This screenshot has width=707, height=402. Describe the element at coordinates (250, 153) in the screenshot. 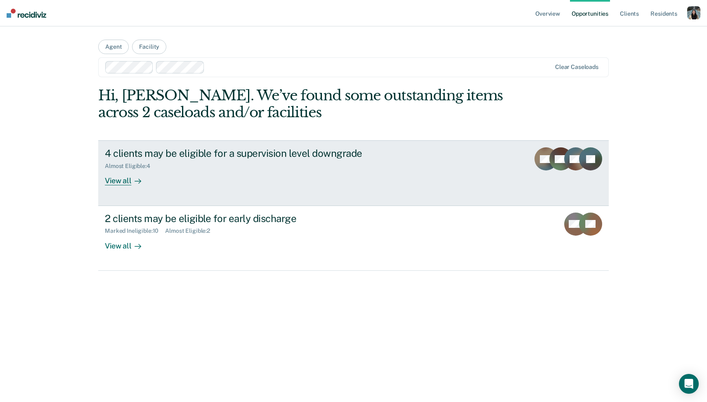

I see `div: 4 clients may be eligible for a supervision level downgrade` at that location.